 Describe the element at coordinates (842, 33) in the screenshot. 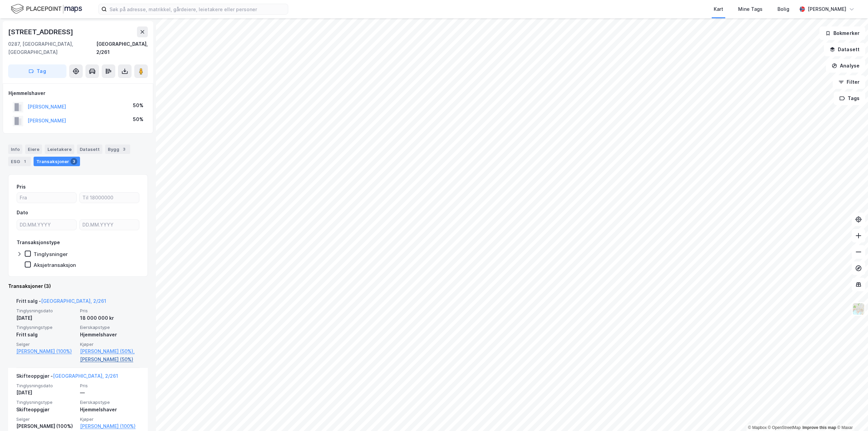

I see `button: Bokmerker` at that location.